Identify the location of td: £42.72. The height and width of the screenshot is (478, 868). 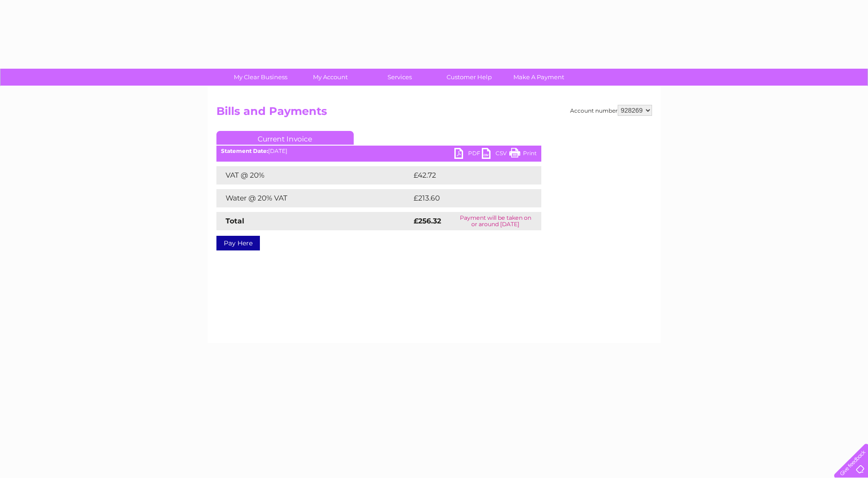
(467, 176).